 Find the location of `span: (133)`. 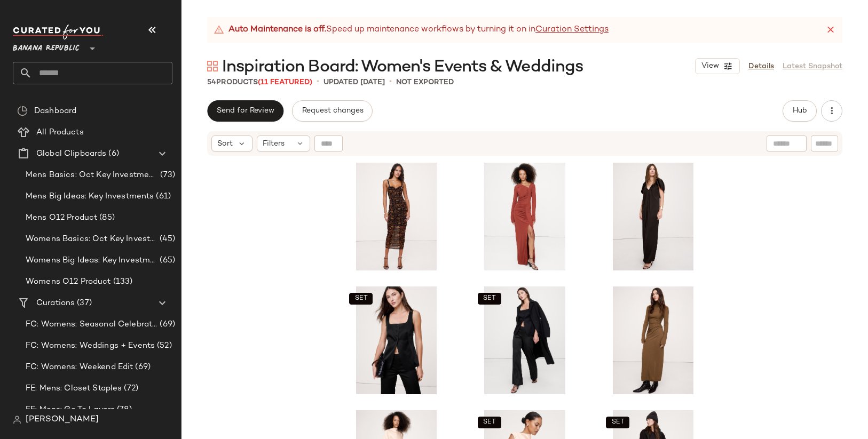

span: (133) is located at coordinates (122, 281).